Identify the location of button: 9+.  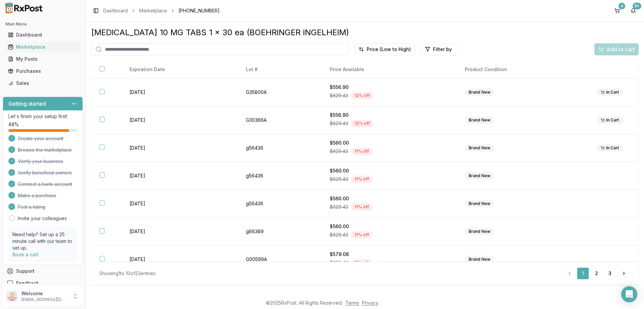
(633, 11).